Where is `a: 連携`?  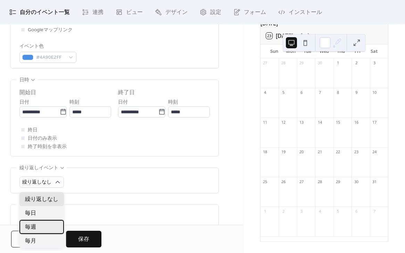
a: 連携 is located at coordinates (93, 12).